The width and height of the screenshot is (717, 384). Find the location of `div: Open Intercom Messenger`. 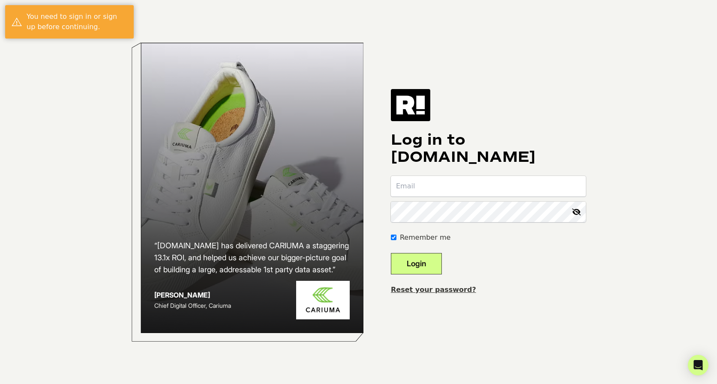

div: Open Intercom Messenger is located at coordinates (698, 366).